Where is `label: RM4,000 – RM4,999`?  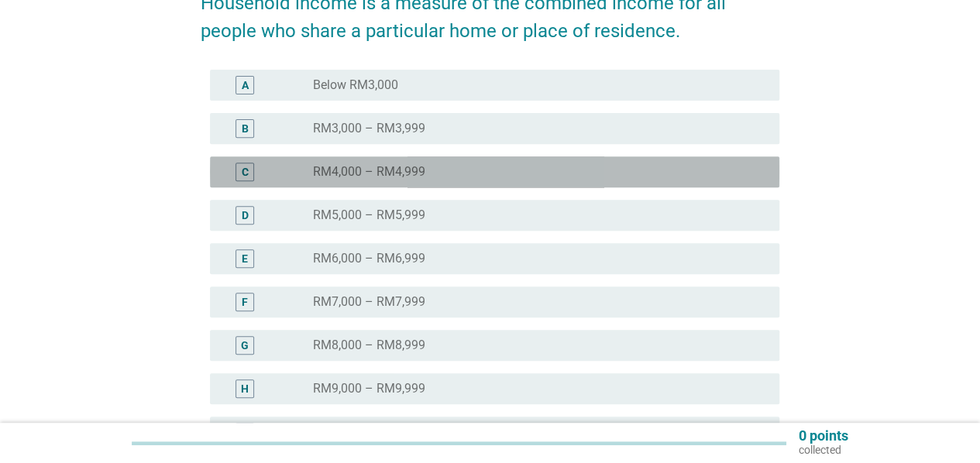
label: RM4,000 – RM4,999 is located at coordinates (369, 172).